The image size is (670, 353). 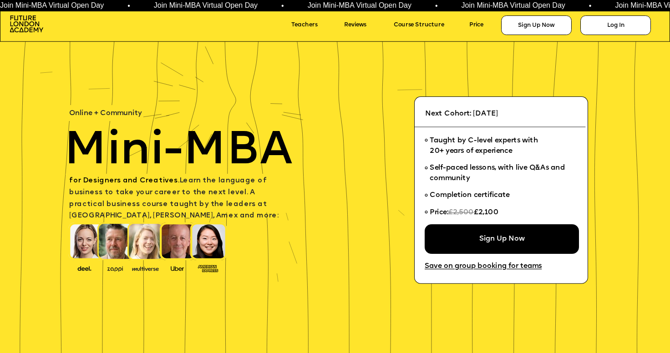 What do you see at coordinates (26, 24) in the screenshot?
I see `img: image-aac980e9-41de-4c2d-a048-f29dd30a0068.png` at bounding box center [26, 24].